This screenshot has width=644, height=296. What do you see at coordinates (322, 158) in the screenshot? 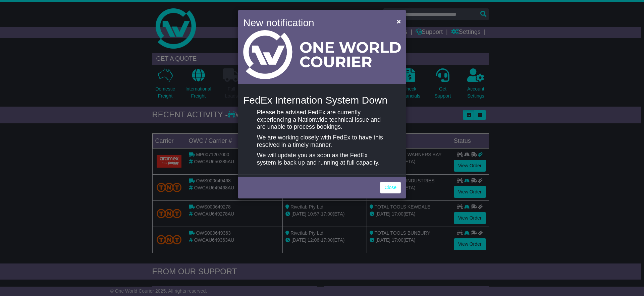
I see `p: We will update you as soon as the FedEx system is back up and running at full capacity.` at bounding box center [322, 158].